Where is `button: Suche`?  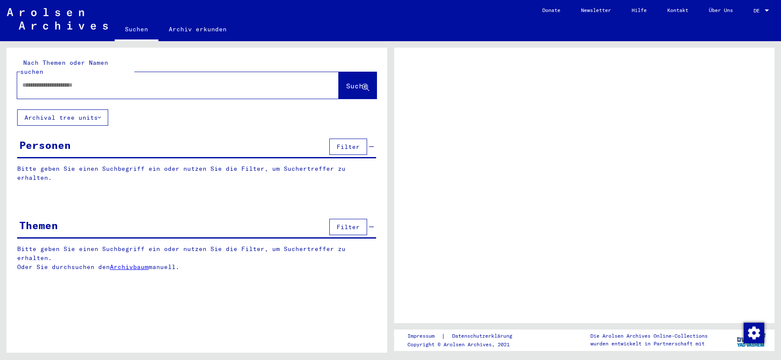
button: Suche is located at coordinates (358, 85).